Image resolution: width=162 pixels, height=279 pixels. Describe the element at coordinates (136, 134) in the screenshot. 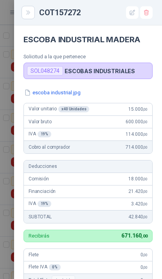

I see `span: 114.000` at that location.